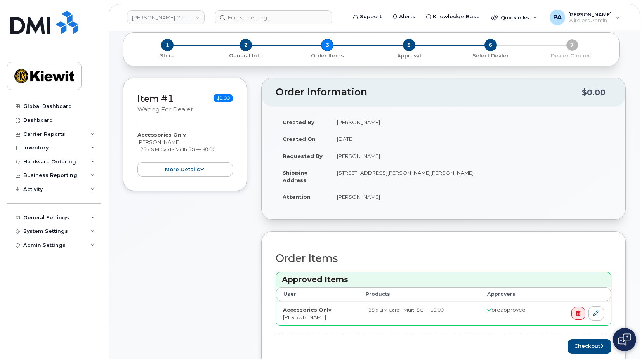  I want to click on strong: Created By, so click(299, 122).